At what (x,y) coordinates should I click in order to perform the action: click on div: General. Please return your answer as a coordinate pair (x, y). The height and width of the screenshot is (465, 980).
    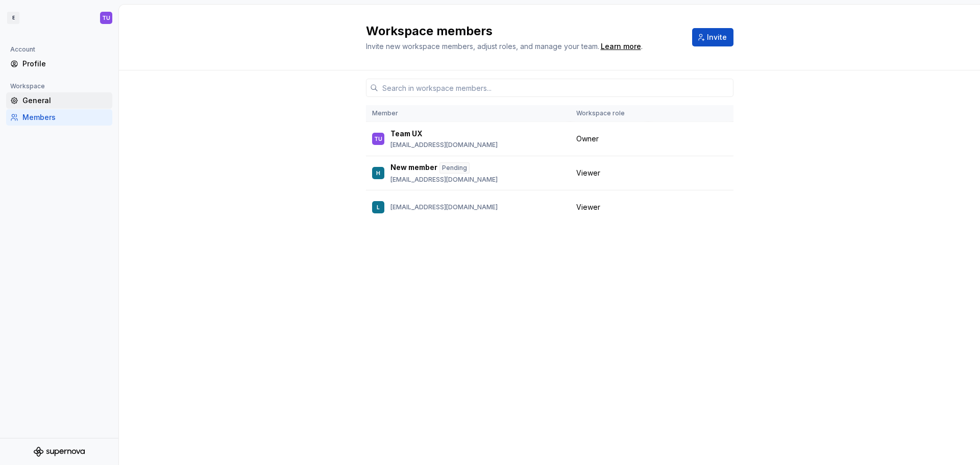
    Looking at the image, I should click on (66, 101).